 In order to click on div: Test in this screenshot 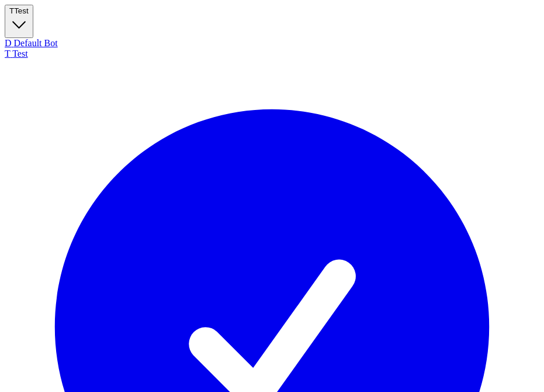, I will do `click(272, 54)`.